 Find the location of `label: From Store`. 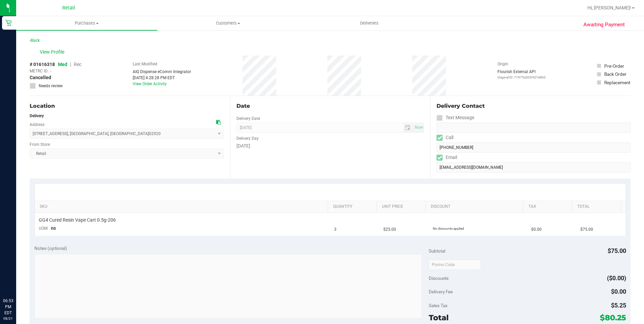

label: From Store is located at coordinates (40, 144).